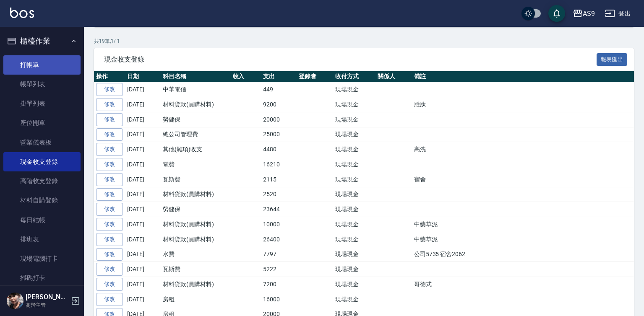 This screenshot has width=644, height=316. I want to click on th: 登錄者, so click(314, 76).